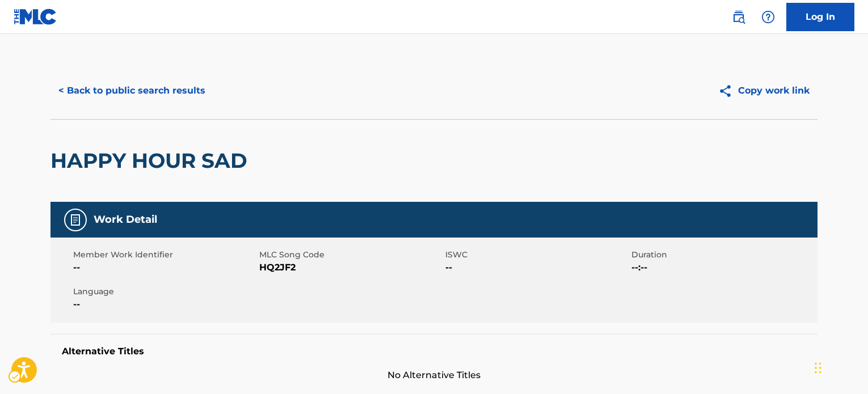 This screenshot has height=394, width=868. What do you see at coordinates (350, 268) in the screenshot?
I see `span: HQ2JF2` at bounding box center [350, 268].